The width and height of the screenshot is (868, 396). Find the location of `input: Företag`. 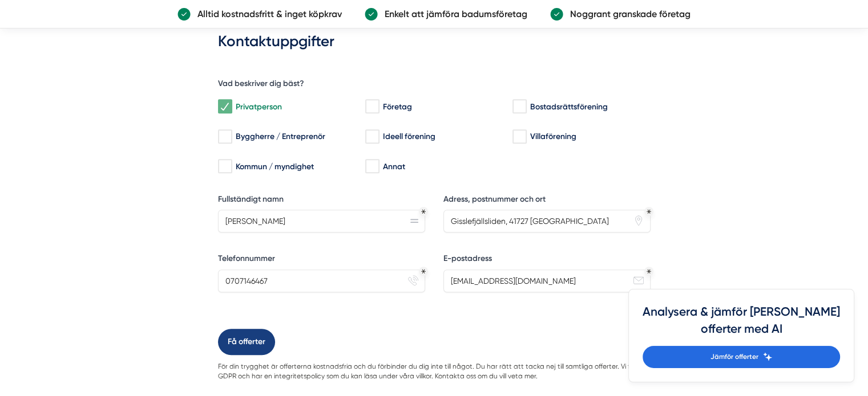

input: Företag is located at coordinates (372, 106).